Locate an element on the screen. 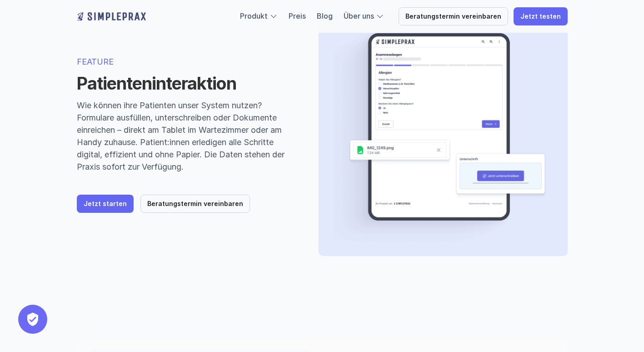  a: Über uns is located at coordinates (358, 16).